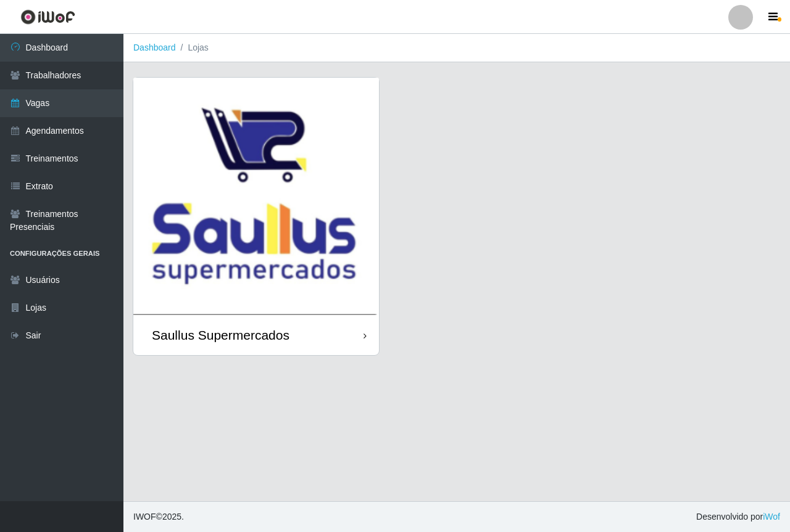  Describe the element at coordinates (771, 517) in the screenshot. I see `a: iWof` at that location.